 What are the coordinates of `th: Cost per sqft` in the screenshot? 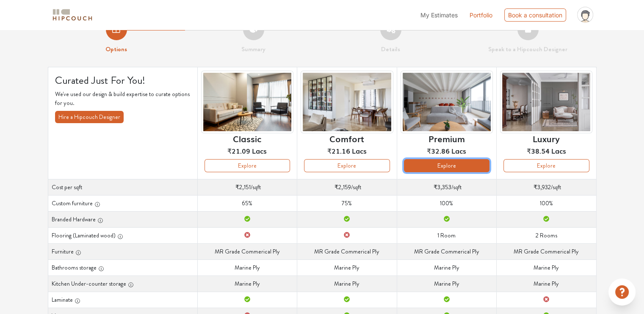 It's located at (122, 187).